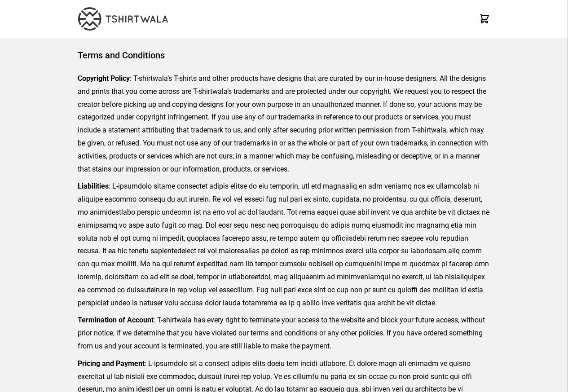  What do you see at coordinates (104, 78) in the screenshot?
I see `strong: Copyright Policy` at bounding box center [104, 78].